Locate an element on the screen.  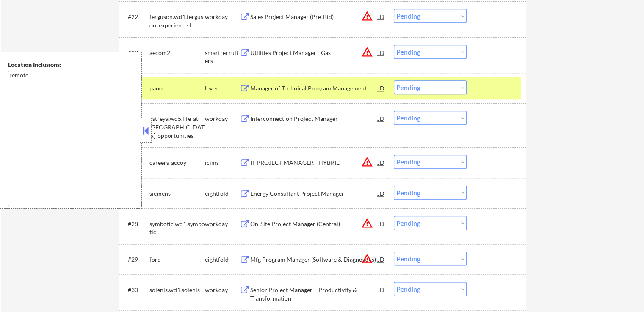
div: solenis.wd1.solenis is located at coordinates (177, 290).